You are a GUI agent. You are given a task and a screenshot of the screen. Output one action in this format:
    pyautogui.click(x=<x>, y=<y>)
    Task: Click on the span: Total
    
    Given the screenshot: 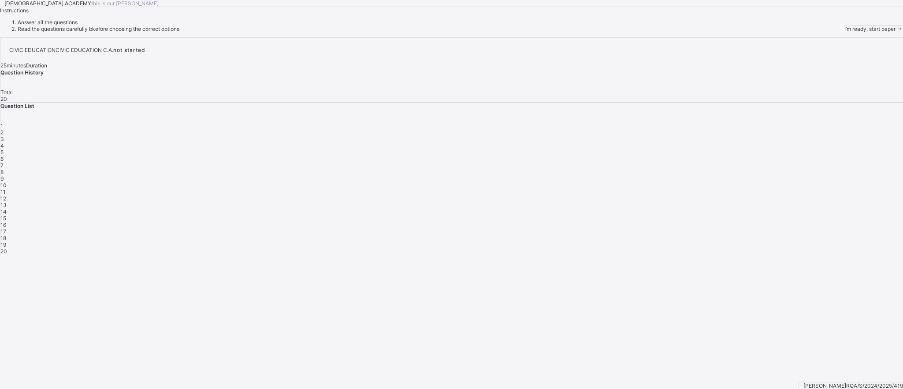 What is the action you would take?
    pyautogui.click(x=7, y=92)
    